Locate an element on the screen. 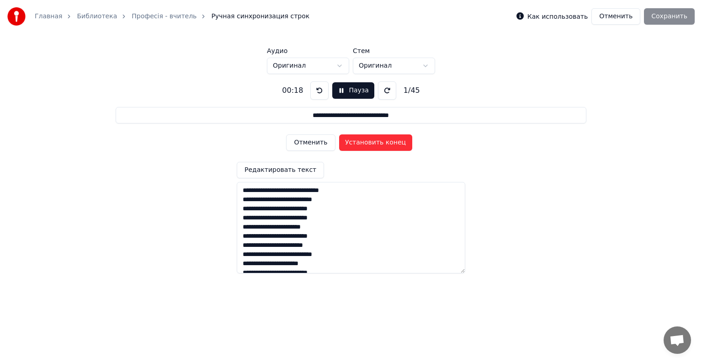 This screenshot has width=702, height=363. div: 1 / 45 is located at coordinates (412, 91).